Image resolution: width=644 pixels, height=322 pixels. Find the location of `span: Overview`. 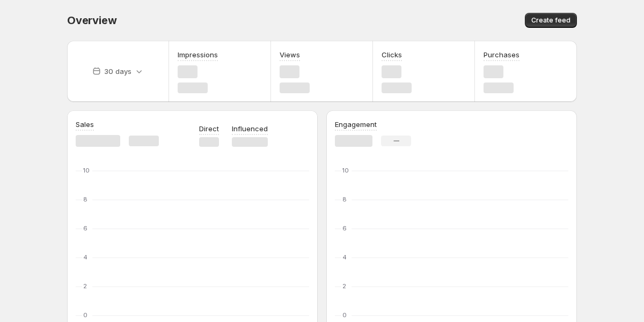

span: Overview is located at coordinates (92, 21).